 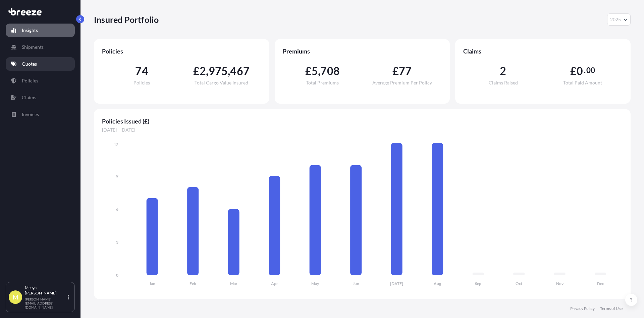 What do you see at coordinates (234, 283) in the screenshot?
I see `tspan: Mar` at bounding box center [234, 283].